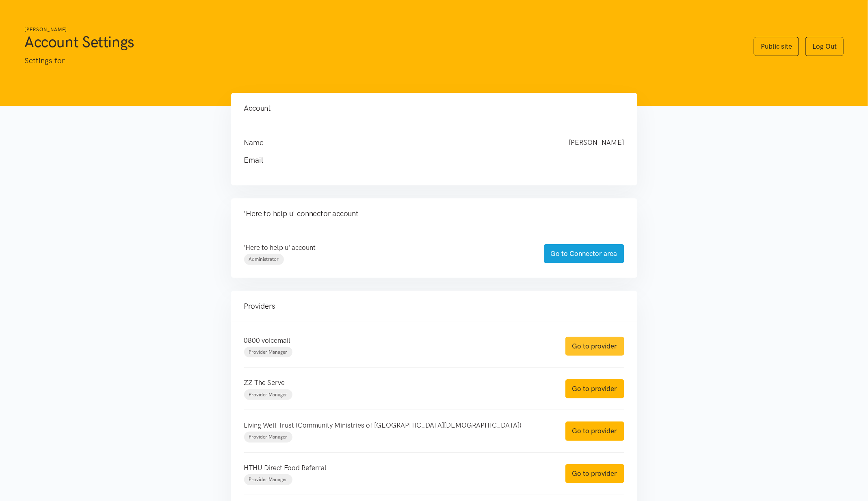  Describe the element at coordinates (399, 143) in the screenshot. I see `h4: Name` at that location.